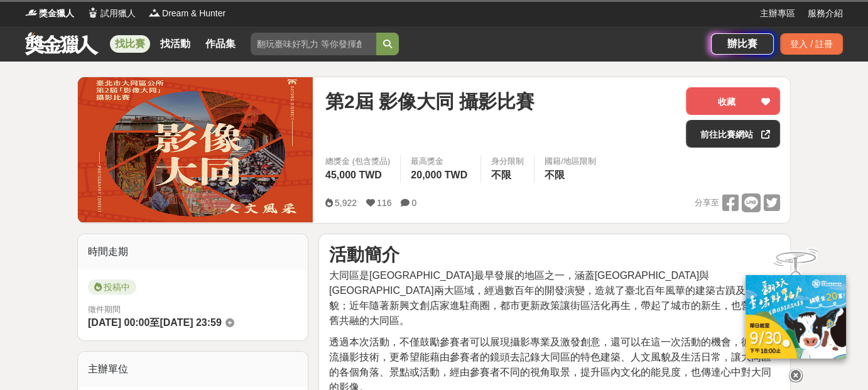  Describe the element at coordinates (707, 203) in the screenshot. I see `span: 分享至` at that location.